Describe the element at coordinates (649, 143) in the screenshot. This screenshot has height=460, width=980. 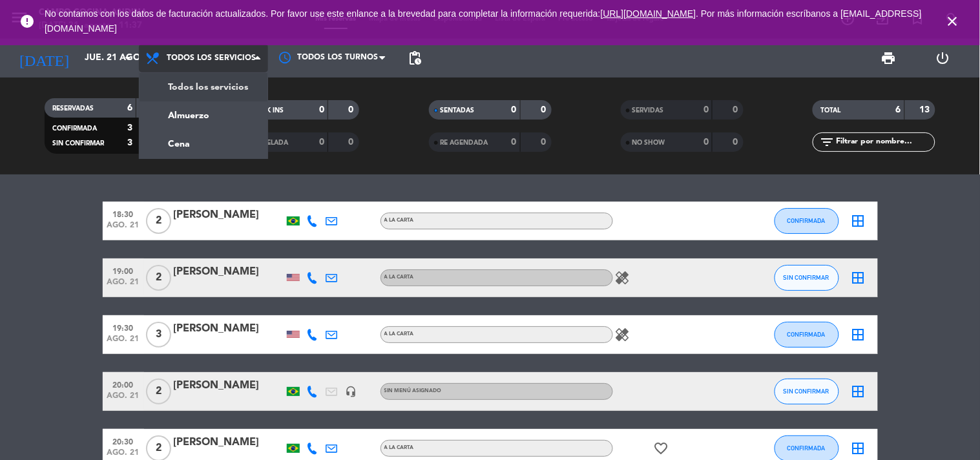
I see `span: NO SHOW` at that location.